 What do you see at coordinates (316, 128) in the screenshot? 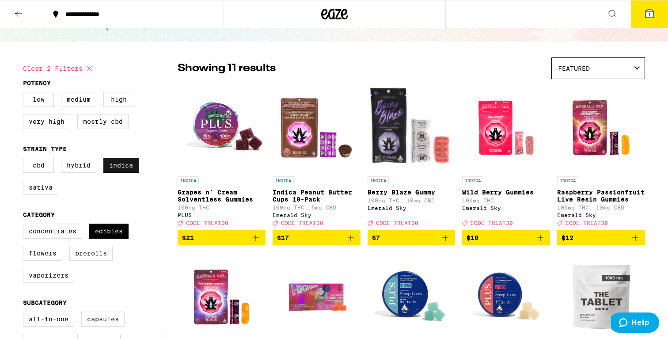
I see `img: Emerald Sky - Indica Peanut Butter Cups 10-Pack` at bounding box center [316, 128].